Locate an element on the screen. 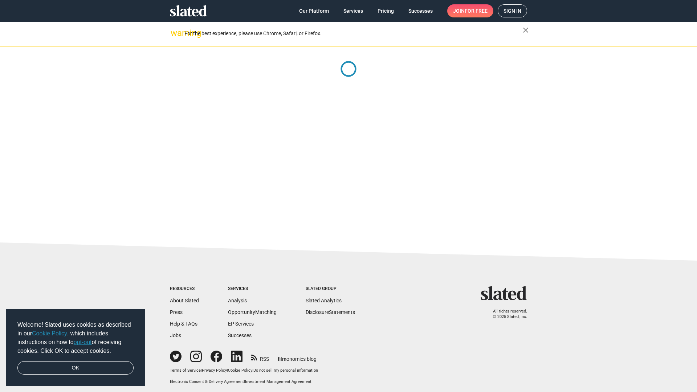 This screenshot has width=697, height=392. a: Help & FAQs is located at coordinates (184, 324).